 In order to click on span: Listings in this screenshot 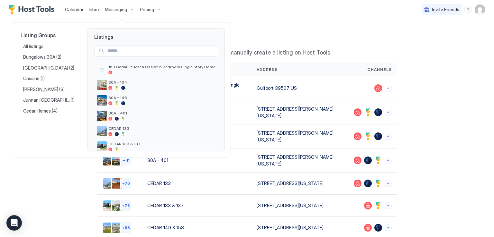, I will do `click(156, 34)`.